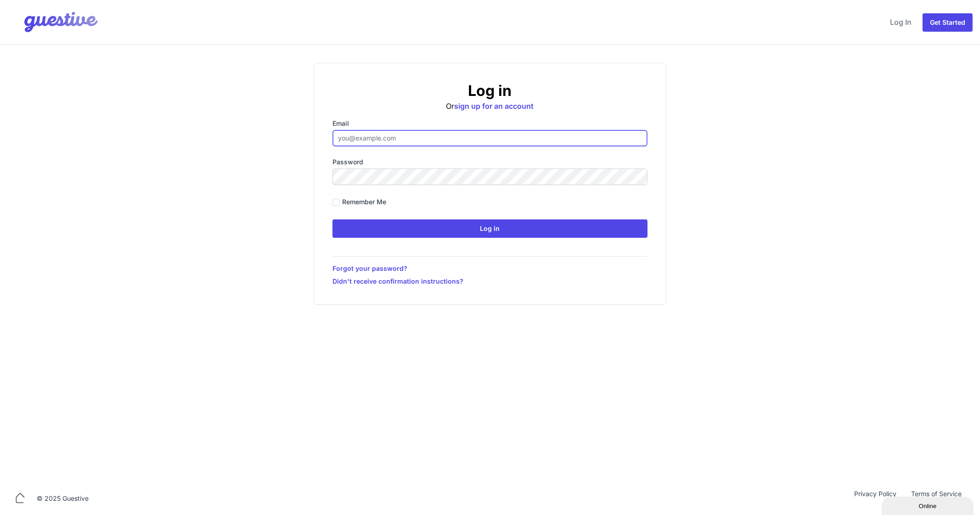  I want to click on a: Forgot your password?, so click(490, 268).